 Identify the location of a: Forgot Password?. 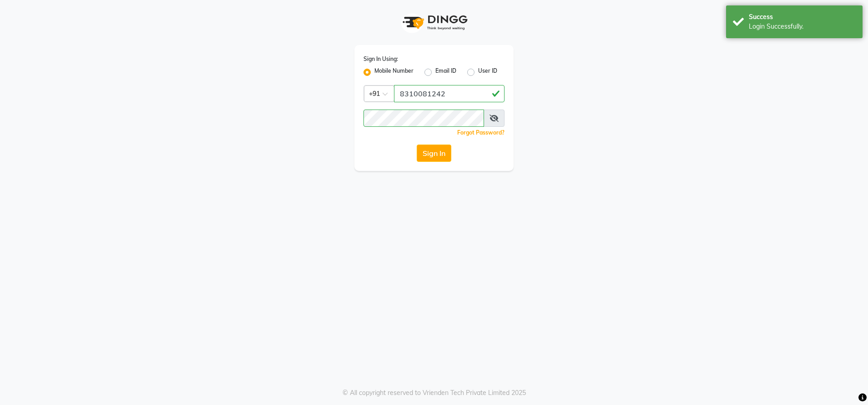
(481, 132).